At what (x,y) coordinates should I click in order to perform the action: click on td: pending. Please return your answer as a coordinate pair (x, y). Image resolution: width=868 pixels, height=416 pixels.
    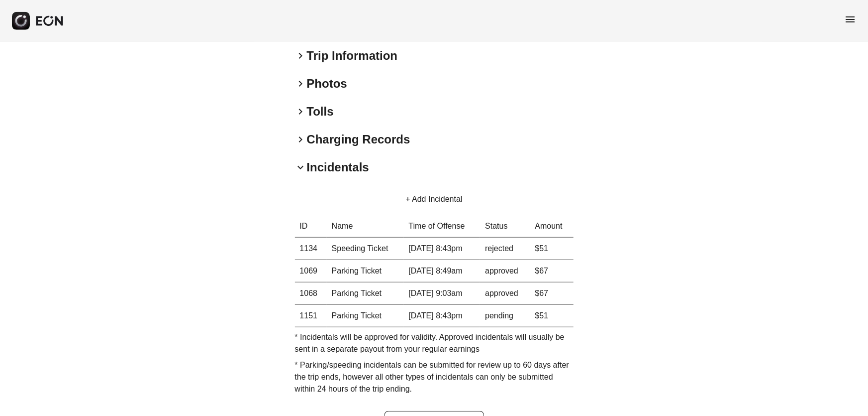
    Looking at the image, I should click on (505, 315).